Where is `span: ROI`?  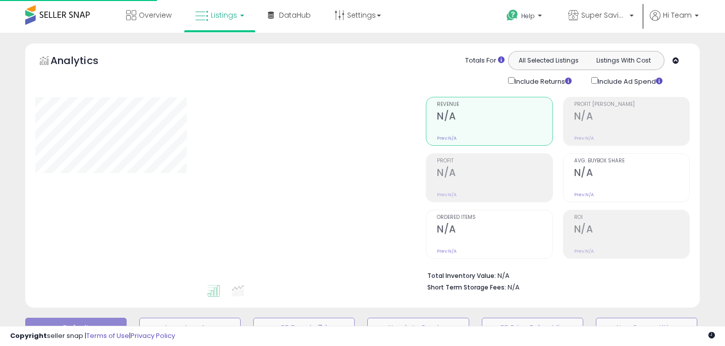 span: ROI is located at coordinates (631, 217).